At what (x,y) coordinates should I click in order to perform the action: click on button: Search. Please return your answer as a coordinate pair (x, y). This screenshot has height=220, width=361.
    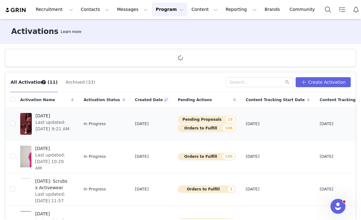
    Looking at the image, I should click on (328, 9).